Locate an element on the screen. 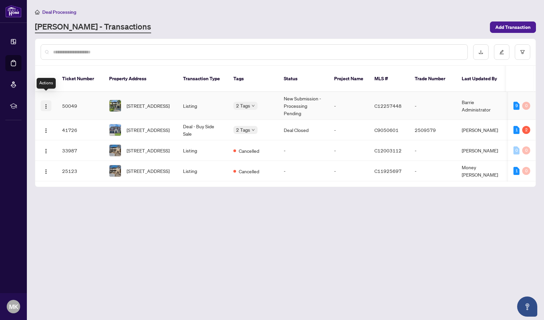 Image resolution: width=544 pixels, height=320 pixels. td: Deal - Buy Side Sale is located at coordinates (203, 130).